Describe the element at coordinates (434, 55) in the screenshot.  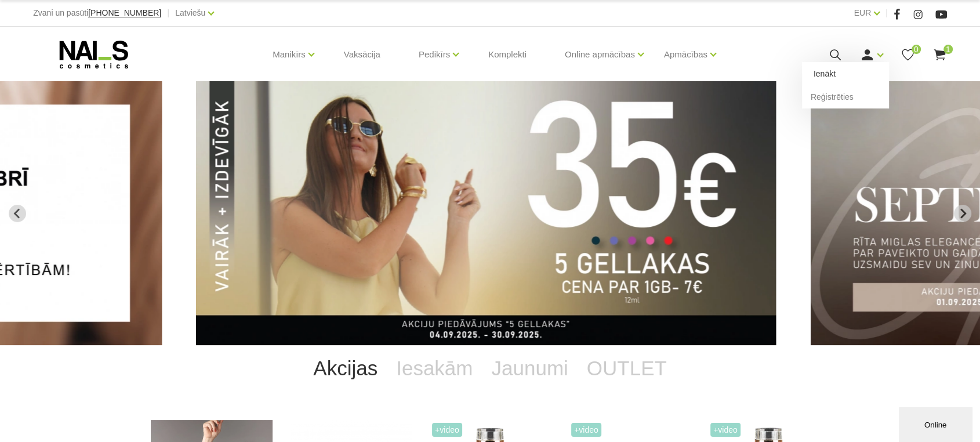
I see `a: Pedikīrs` at that location.